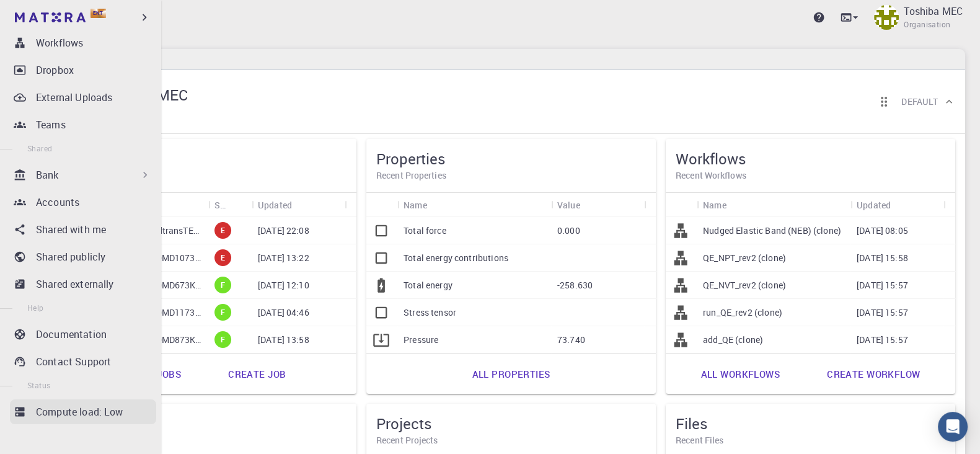 This screenshot has height=454, width=980. What do you see at coordinates (40, 148) in the screenshot?
I see `span: Shared` at bounding box center [40, 148].